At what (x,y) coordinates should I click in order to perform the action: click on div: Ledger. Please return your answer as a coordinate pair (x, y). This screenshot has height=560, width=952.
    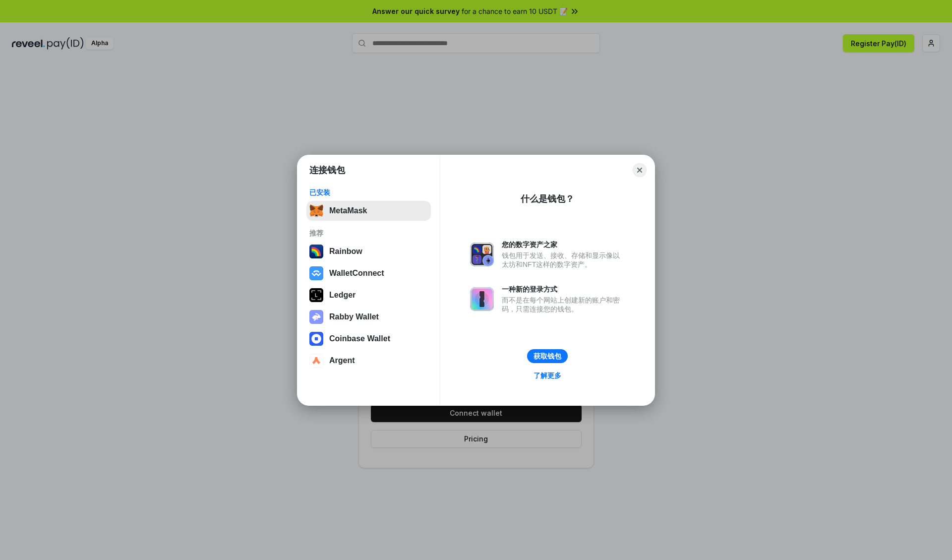
    Looking at the image, I should click on (343, 295).